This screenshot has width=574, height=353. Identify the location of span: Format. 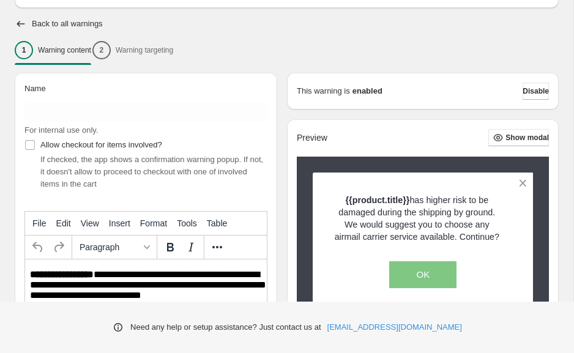
(154, 223).